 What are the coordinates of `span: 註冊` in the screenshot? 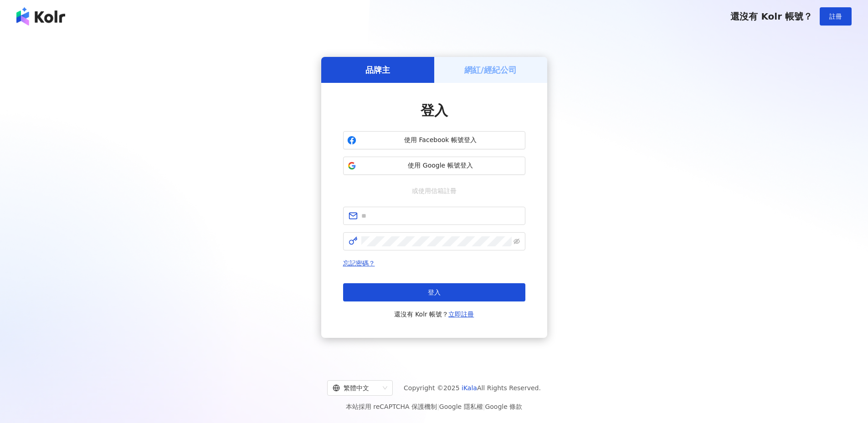 It's located at (836, 17).